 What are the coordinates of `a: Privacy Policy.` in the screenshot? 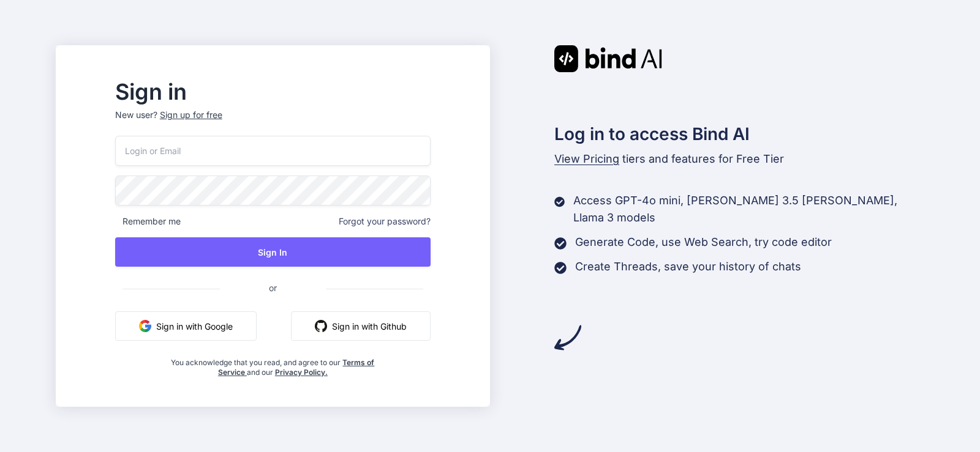 It's located at (301, 372).